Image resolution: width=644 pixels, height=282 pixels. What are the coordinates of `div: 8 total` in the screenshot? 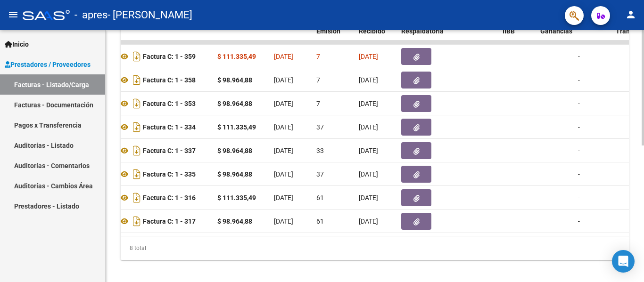 It's located at (375, 248).